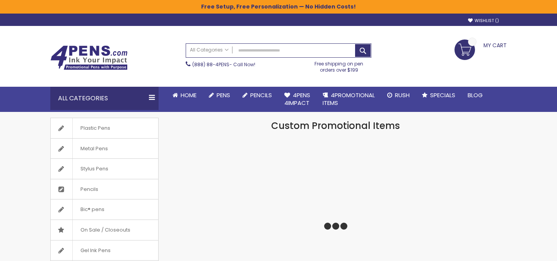 This screenshot has width=557, height=261. I want to click on span: Gel Ink Pens, so click(95, 250).